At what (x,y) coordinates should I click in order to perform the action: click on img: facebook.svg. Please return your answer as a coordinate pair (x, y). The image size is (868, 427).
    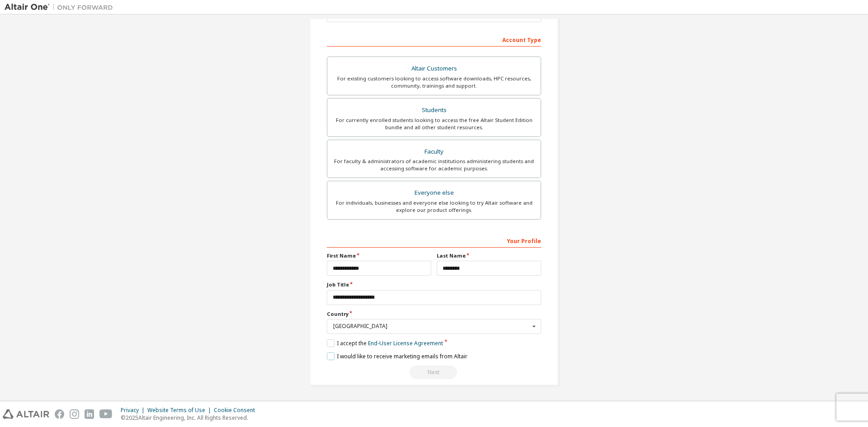
    Looking at the image, I should click on (59, 414).